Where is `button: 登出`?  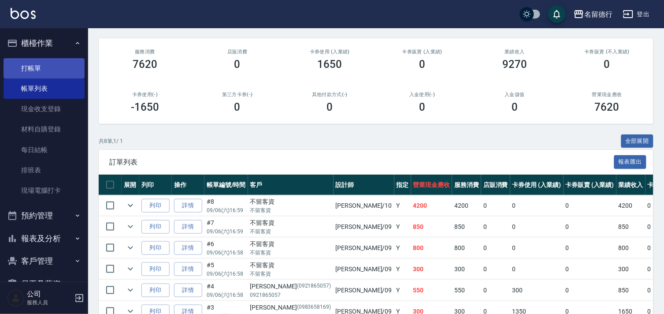 button: 登出 is located at coordinates (636, 14).